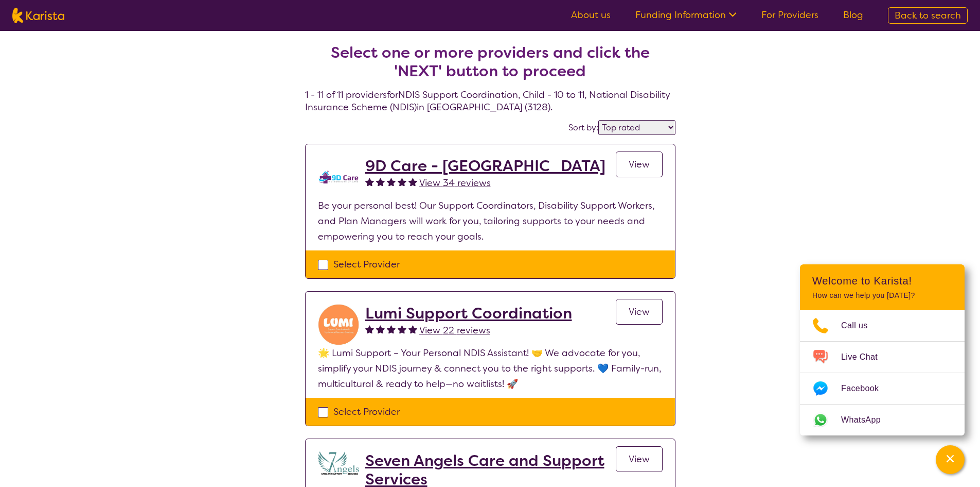  What do you see at coordinates (790, 15) in the screenshot?
I see `a: For Providers` at bounding box center [790, 15].